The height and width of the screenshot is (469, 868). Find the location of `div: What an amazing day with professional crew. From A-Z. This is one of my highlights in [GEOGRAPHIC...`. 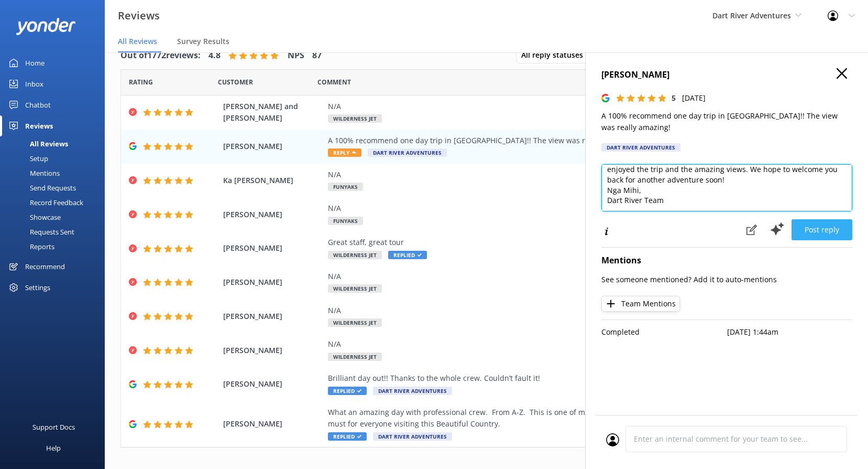

div: What an amazing day with professional crew. From A-Z. This is one of my highlights in [GEOGRAPHIC... is located at coordinates (555, 418).